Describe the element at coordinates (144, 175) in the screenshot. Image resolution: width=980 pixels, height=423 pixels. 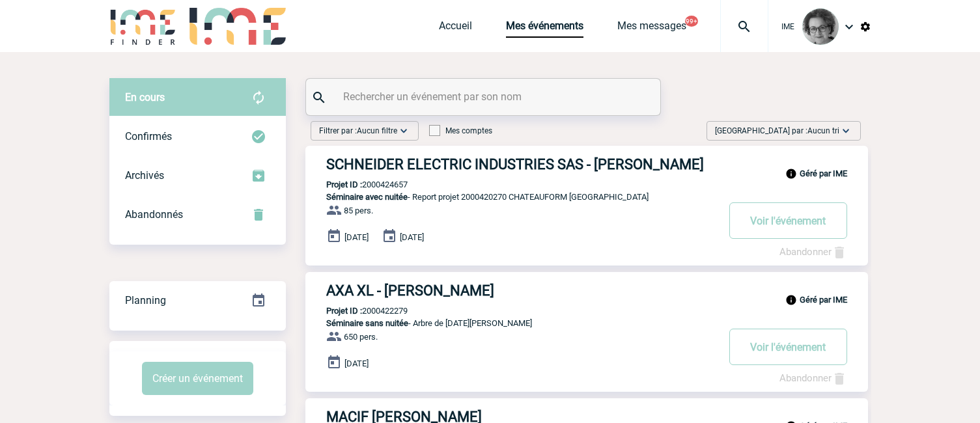
I see `span: Archivés` at that location.